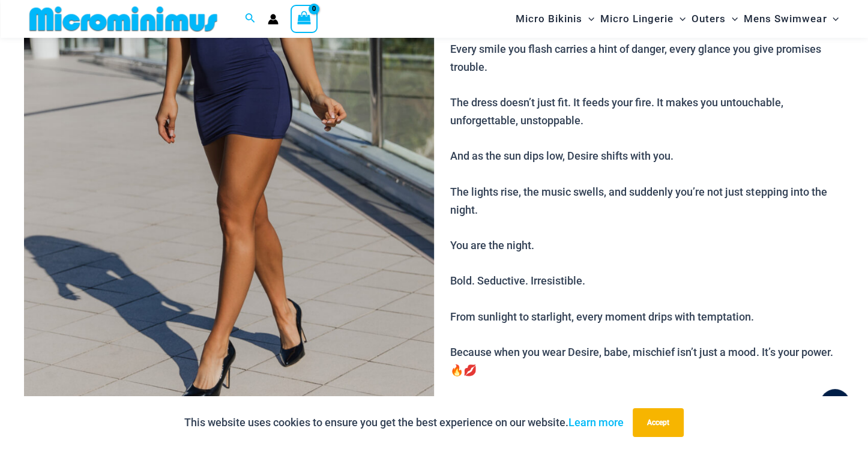 This screenshot has width=868, height=449. What do you see at coordinates (273, 19) in the screenshot?
I see `a: Account icon link` at bounding box center [273, 19].